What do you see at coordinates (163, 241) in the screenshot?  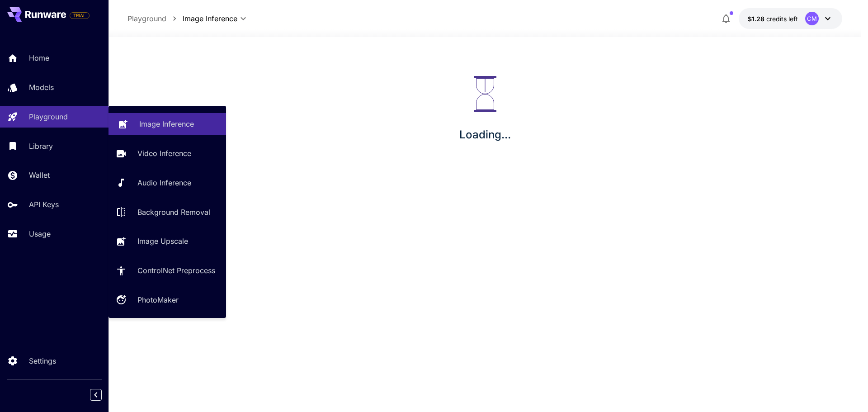 I see `p: Image Upscale` at bounding box center [163, 241].